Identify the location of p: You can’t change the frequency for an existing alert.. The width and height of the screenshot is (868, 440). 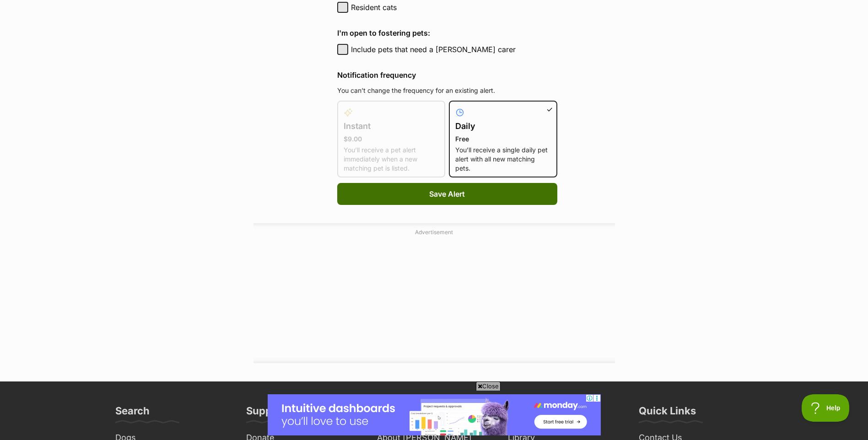
(447, 91).